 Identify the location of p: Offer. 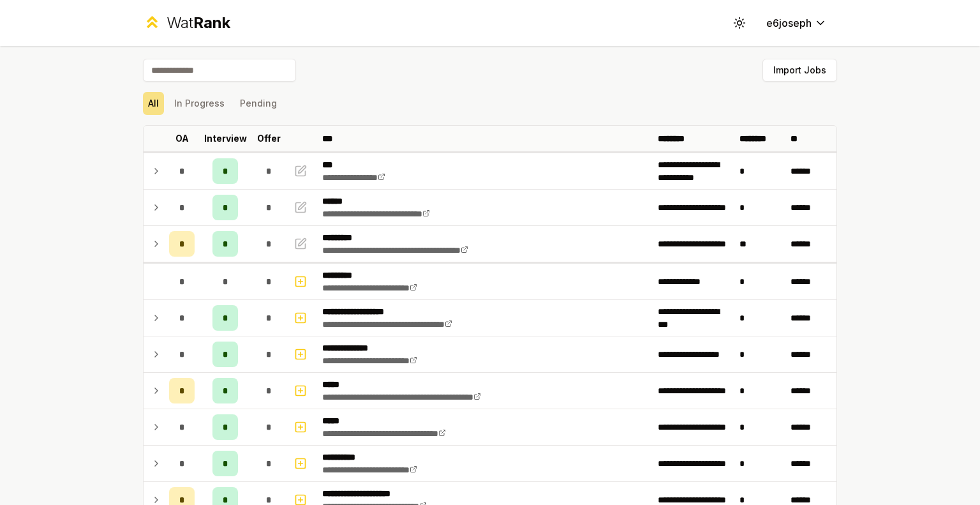
(269, 138).